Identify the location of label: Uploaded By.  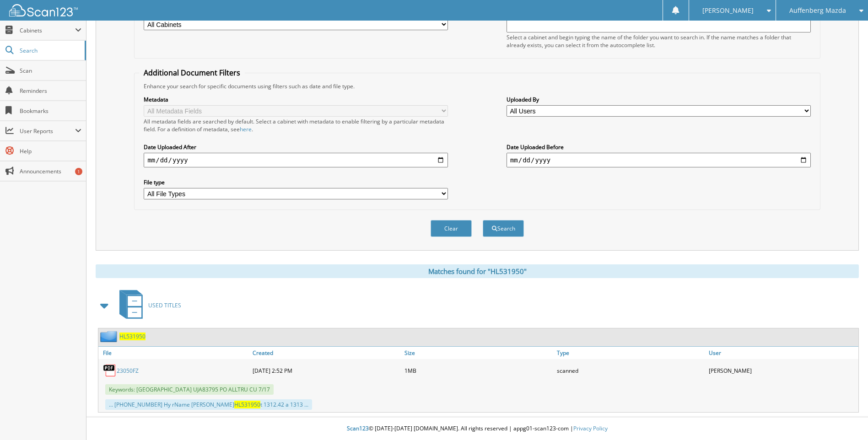
(658, 99).